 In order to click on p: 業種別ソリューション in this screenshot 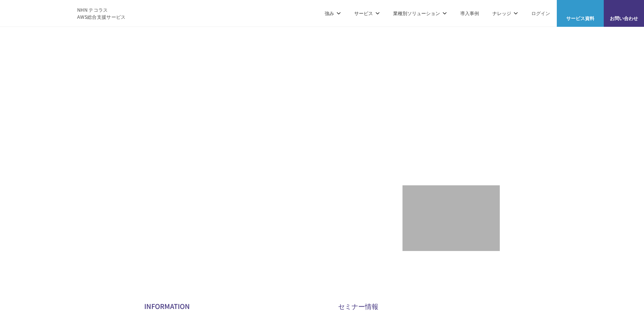, I will do `click(420, 13)`.